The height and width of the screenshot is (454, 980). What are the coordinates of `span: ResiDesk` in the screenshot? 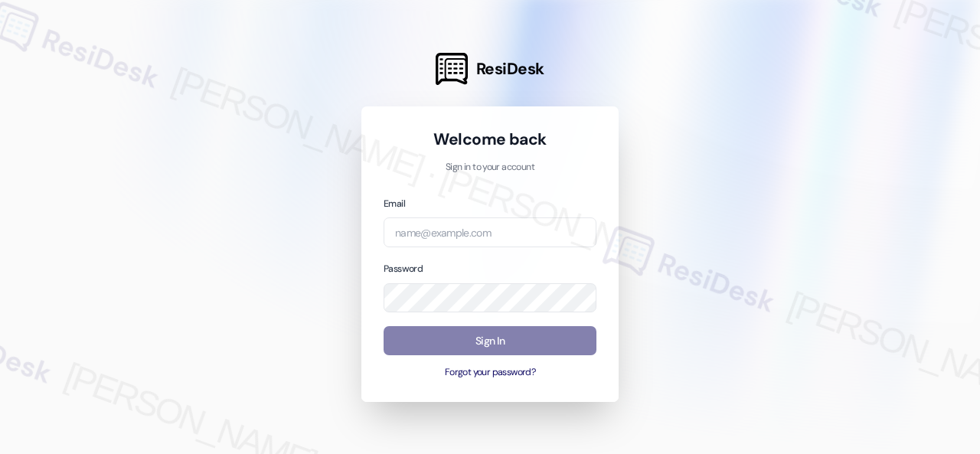 It's located at (510, 69).